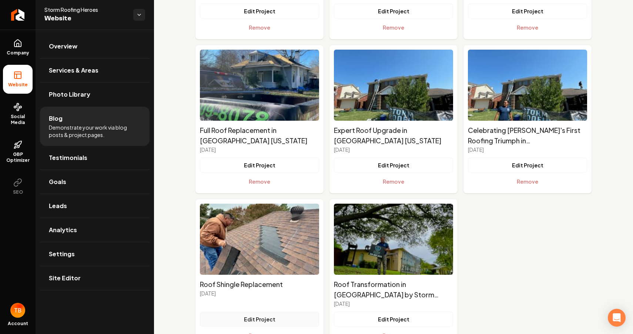 This screenshot has width=633, height=334. Describe the element at coordinates (63, 230) in the screenshot. I see `span: Analytics` at that location.